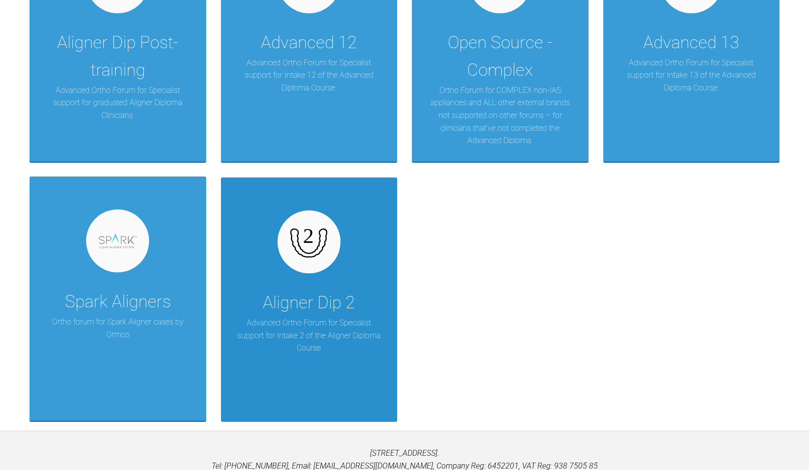 This screenshot has height=470, width=809. Describe the element at coordinates (309, 336) in the screenshot. I see `p: Advanced Ortho Forum for Specialist support for Intake 2 of the Aligner Diploma Course` at that location.